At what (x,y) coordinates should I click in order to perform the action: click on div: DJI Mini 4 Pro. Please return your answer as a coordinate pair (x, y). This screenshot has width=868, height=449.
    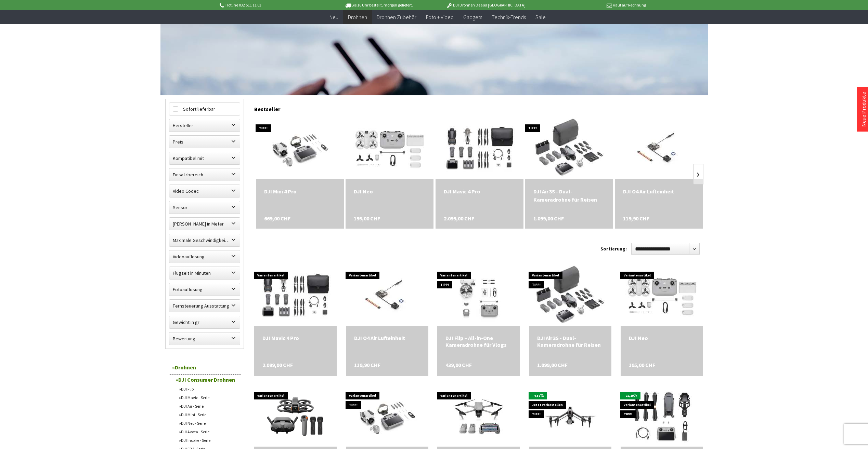
    Looking at the image, I should click on (300, 191).